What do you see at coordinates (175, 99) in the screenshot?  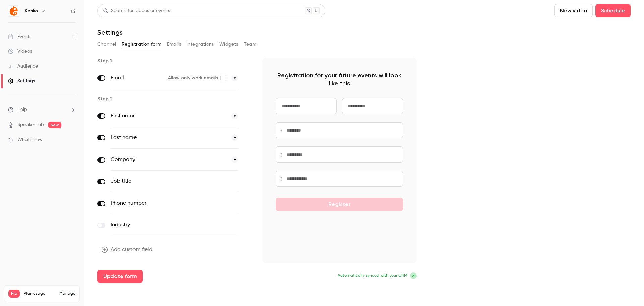 I see `p: Step 2` at bounding box center [175, 99].